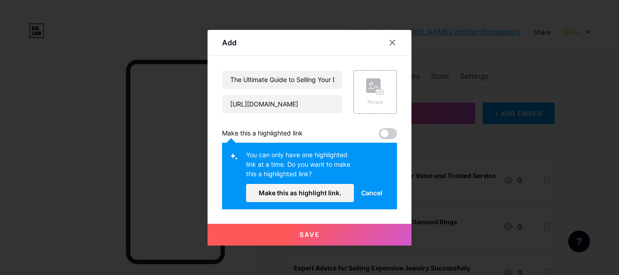 This screenshot has width=619, height=275. What do you see at coordinates (282, 80) in the screenshot?
I see `input: Title` at bounding box center [282, 80].